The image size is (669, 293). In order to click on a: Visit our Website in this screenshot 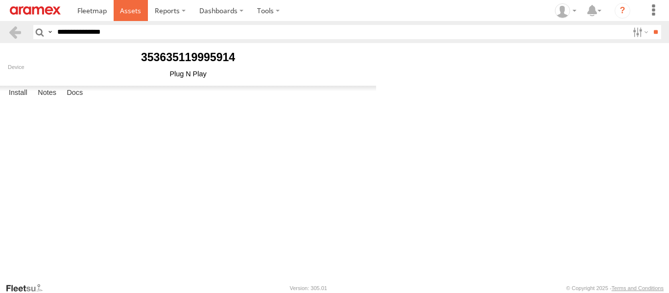, I will do `click(28, 288)`.